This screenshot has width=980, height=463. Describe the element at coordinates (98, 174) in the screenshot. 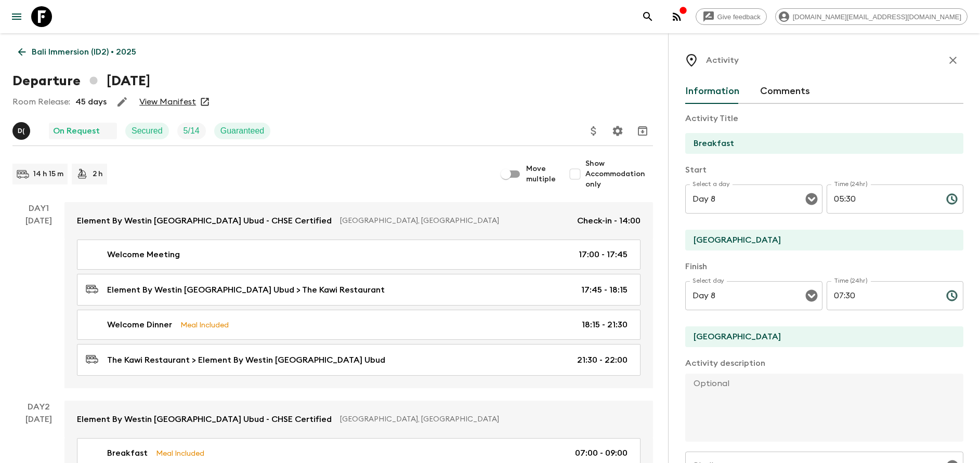

I see `p: 2 h` at that location.